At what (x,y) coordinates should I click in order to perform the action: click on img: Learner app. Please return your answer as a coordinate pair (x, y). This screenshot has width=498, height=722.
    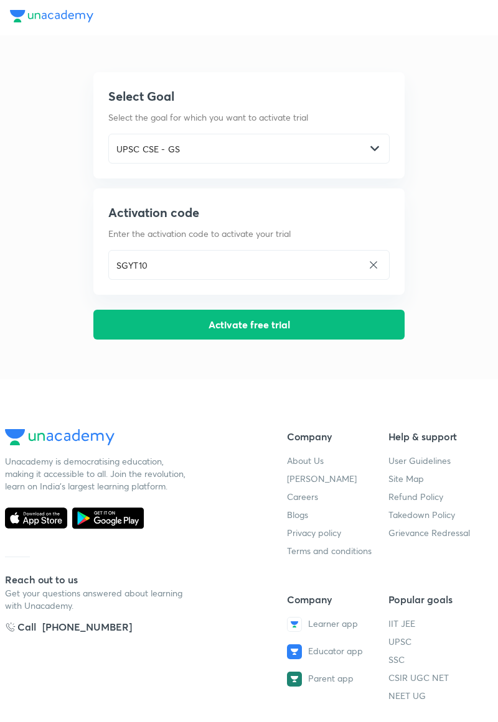
    Looking at the image, I should click on (294, 625).